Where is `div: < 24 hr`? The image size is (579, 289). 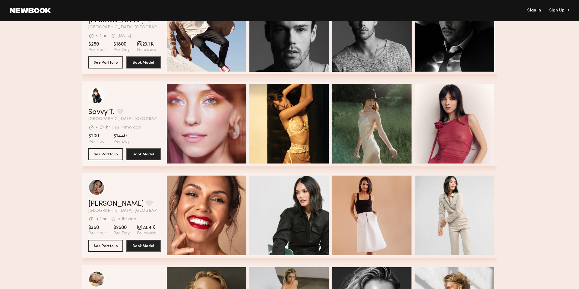
div: < 24 hr is located at coordinates (103, 128).